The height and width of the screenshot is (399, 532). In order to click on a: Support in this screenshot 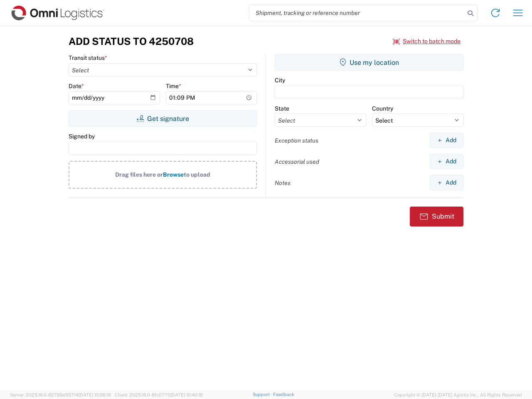, I will do `click(263, 394)`.